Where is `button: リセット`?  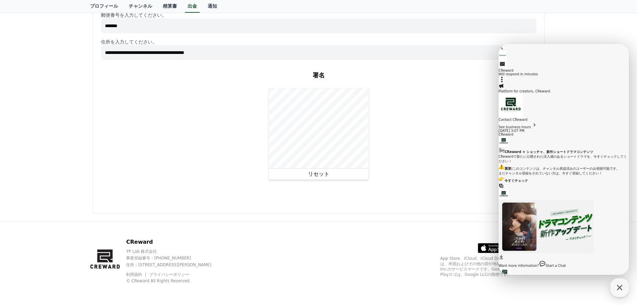 button: リセット is located at coordinates (319, 174).